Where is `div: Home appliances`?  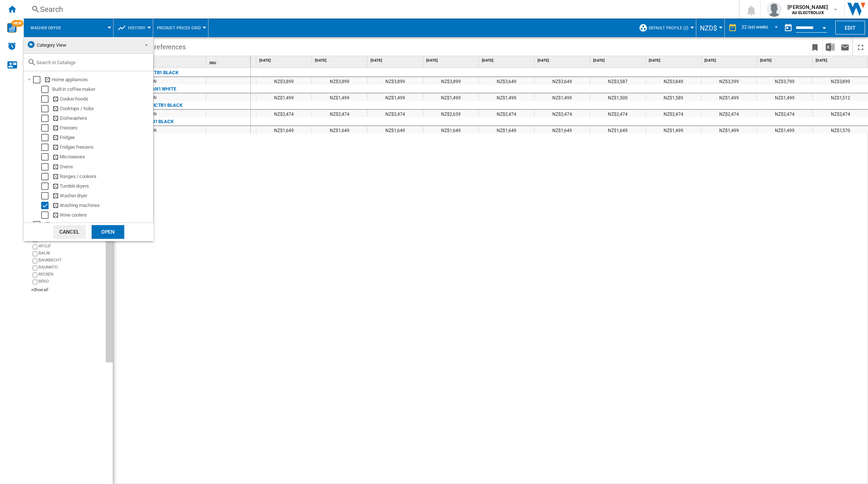 div: Home appliances is located at coordinates (98, 80).